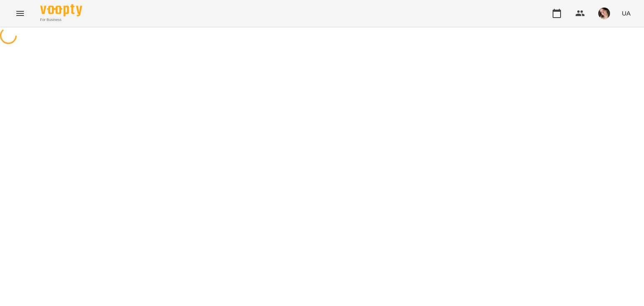 The height and width of the screenshot is (306, 644). Describe the element at coordinates (20, 13) in the screenshot. I see `button: Menu` at that location.